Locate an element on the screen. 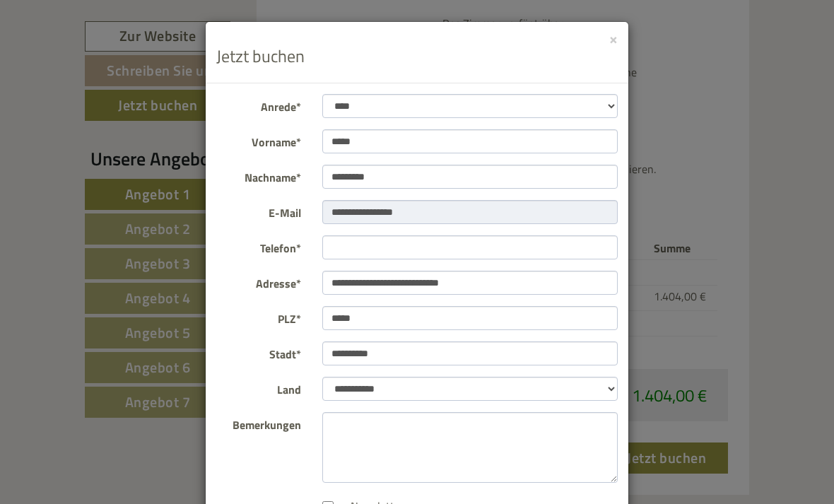 Image resolution: width=834 pixels, height=504 pixels. label: Bemerkungen is located at coordinates (259, 422).